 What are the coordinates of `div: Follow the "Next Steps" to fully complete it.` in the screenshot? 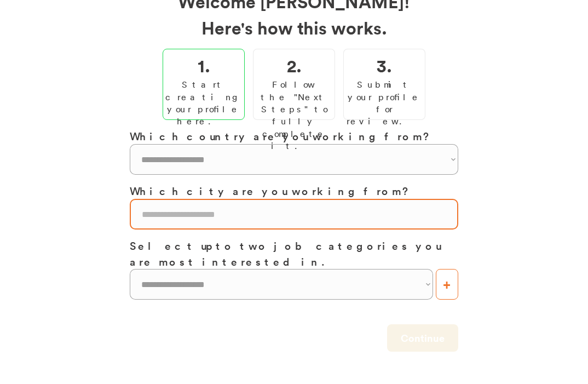 It's located at (294, 115).